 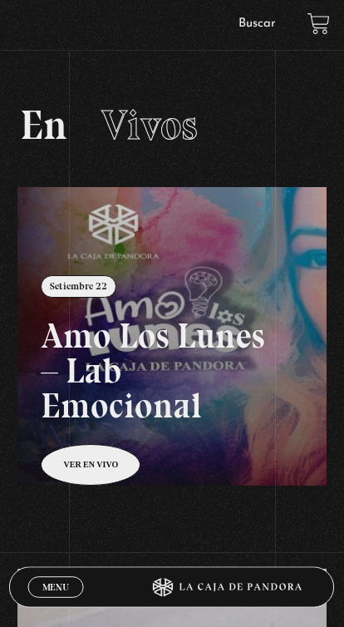 I want to click on span: Menu, so click(x=56, y=587).